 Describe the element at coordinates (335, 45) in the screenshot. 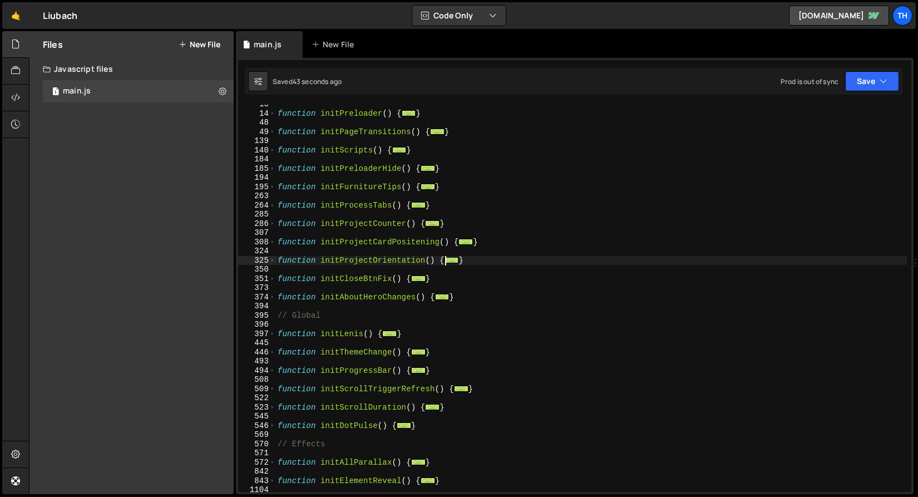

I see `div: New File` at that location.